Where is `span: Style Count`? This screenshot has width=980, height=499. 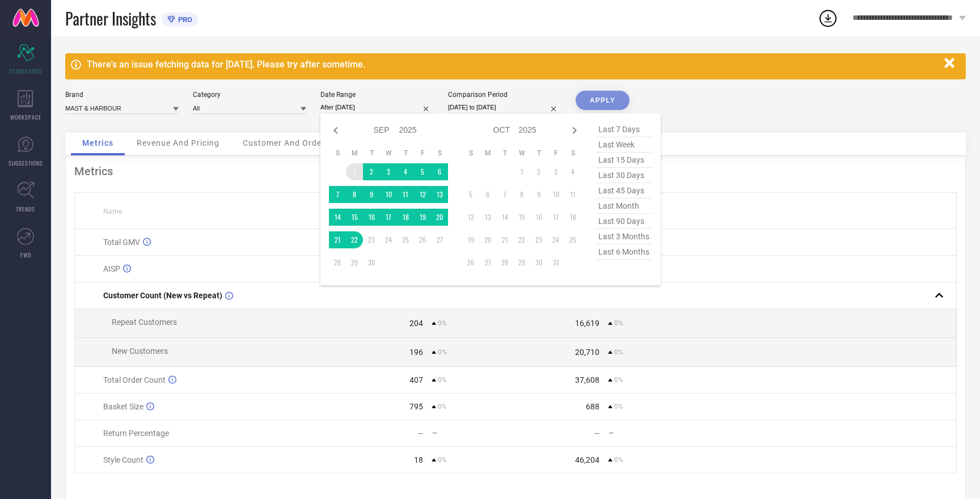 span: Style Count is located at coordinates (123, 460).